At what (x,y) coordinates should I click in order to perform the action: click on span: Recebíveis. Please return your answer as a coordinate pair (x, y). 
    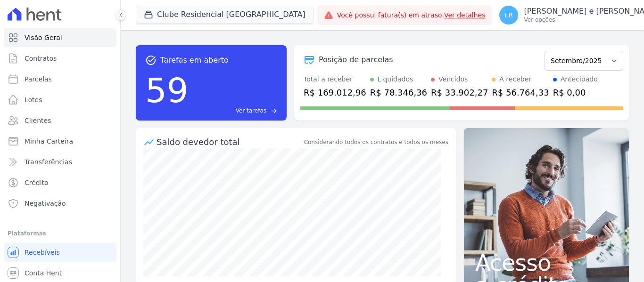
    Looking at the image, I should click on (42, 252).